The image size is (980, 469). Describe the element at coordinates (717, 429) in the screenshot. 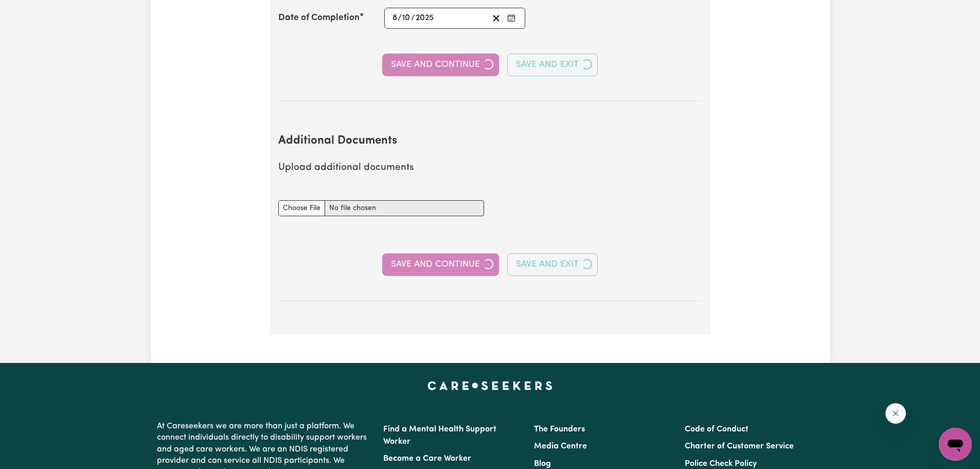

I see `a: Code of Conduct` at that location.